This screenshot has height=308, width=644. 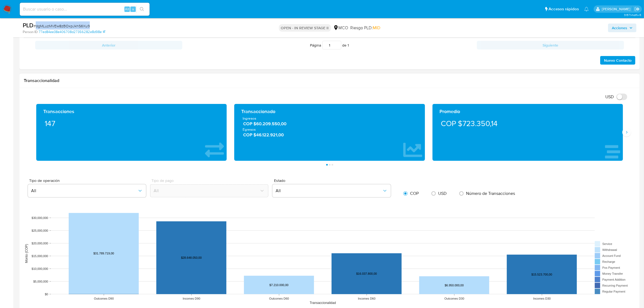 I want to click on button: Acciones, so click(x=622, y=28).